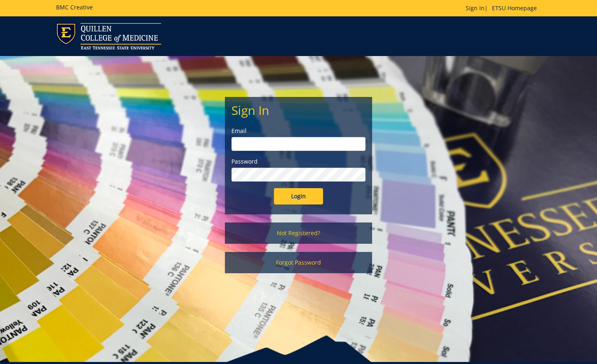 This screenshot has height=364, width=597. Describe the element at coordinates (75, 7) in the screenshot. I see `h5: BMC Creative` at that location.